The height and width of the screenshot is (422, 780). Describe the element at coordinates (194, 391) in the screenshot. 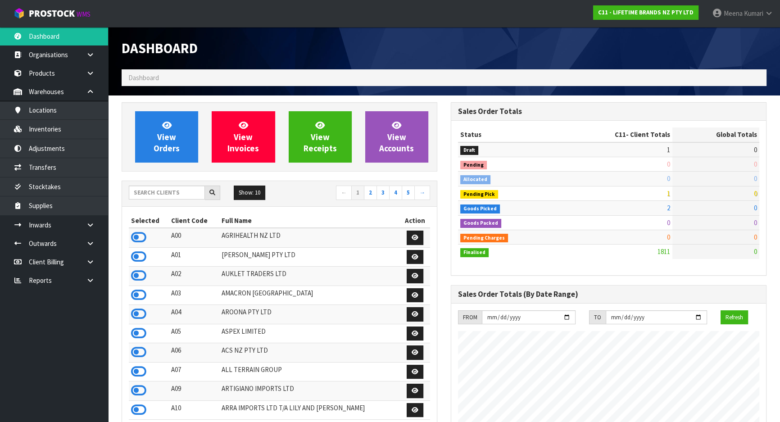

I see `td: A09` at that location.